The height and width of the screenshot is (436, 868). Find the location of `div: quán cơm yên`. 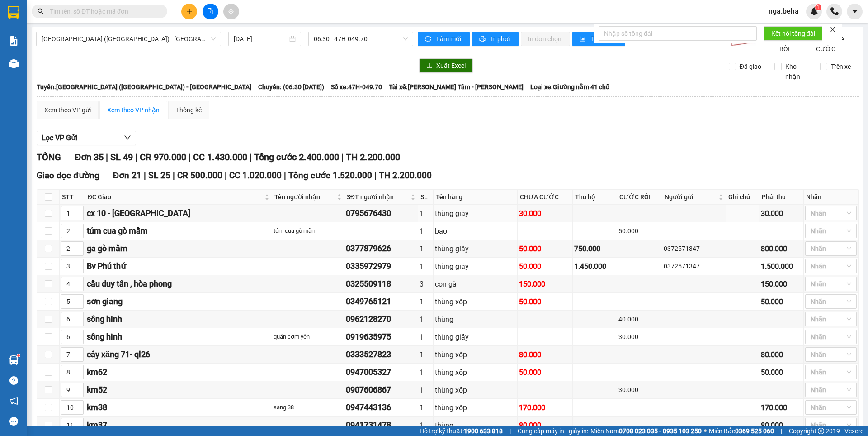

div: quán cơm yên is located at coordinates (308, 337).